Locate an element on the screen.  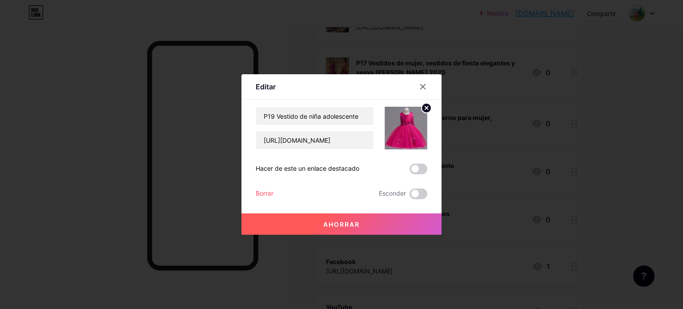
input: URL is located at coordinates (315, 140).